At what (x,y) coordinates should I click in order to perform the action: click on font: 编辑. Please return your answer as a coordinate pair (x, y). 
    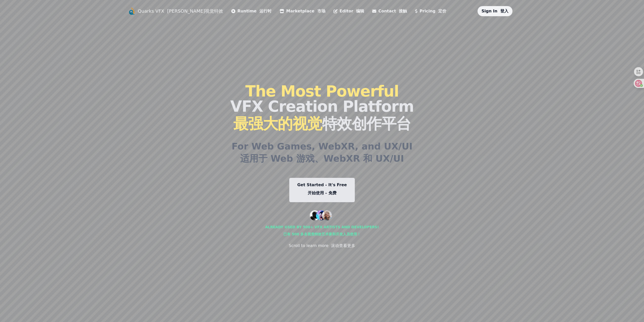
    Looking at the image, I should click on (360, 11).